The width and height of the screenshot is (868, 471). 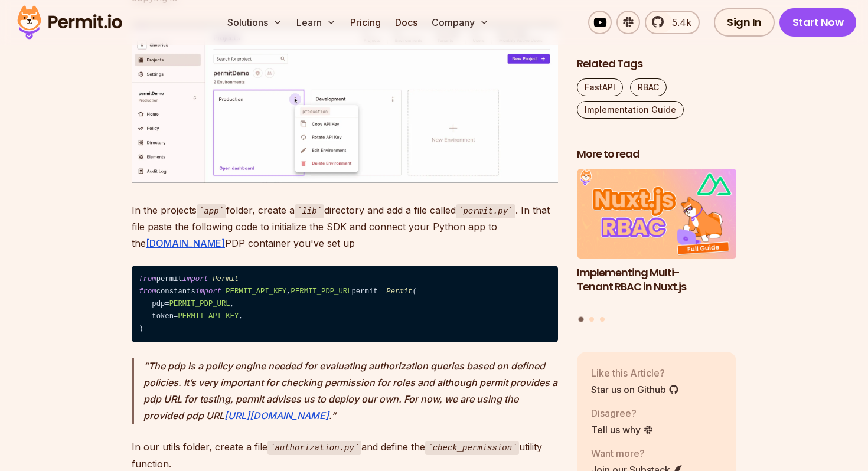 I want to click on h3: Implementing Multi-Tenant RBAC in Nuxt.js, so click(x=657, y=280).